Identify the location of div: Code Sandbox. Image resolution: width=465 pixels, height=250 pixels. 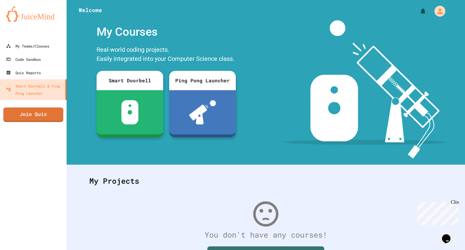
(23, 59).